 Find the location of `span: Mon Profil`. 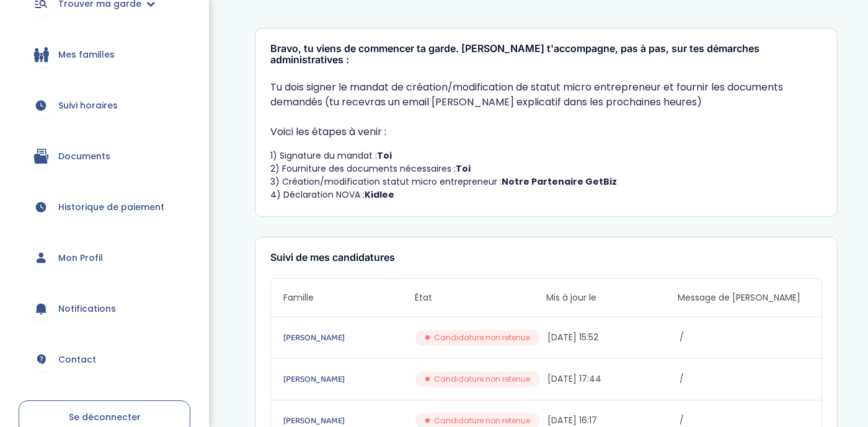

span: Mon Profil is located at coordinates (81, 258).